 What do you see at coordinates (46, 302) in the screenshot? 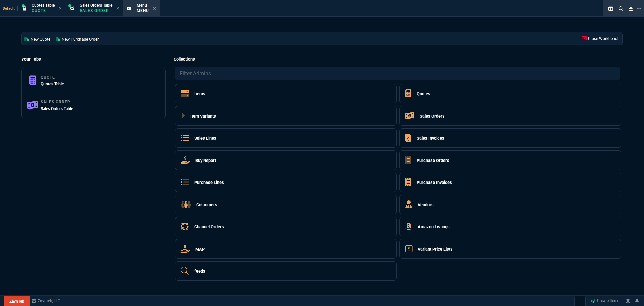
I see `a: msbcCompanyName` at bounding box center [46, 302].